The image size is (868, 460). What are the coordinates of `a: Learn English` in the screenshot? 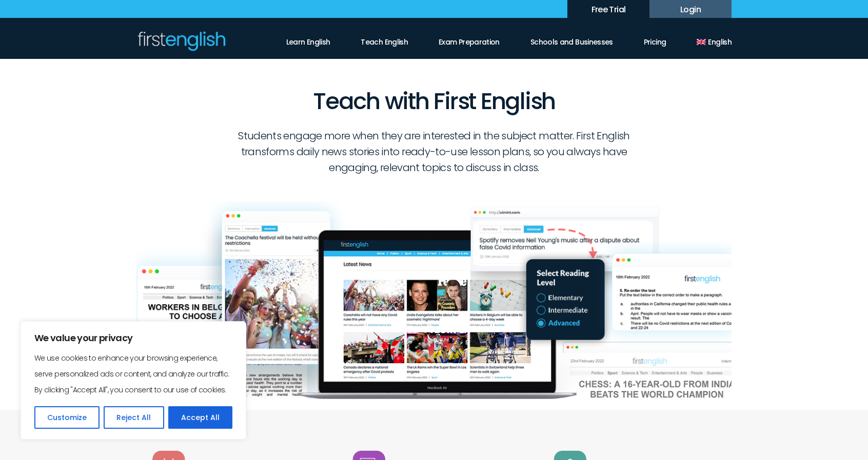 It's located at (308, 38).